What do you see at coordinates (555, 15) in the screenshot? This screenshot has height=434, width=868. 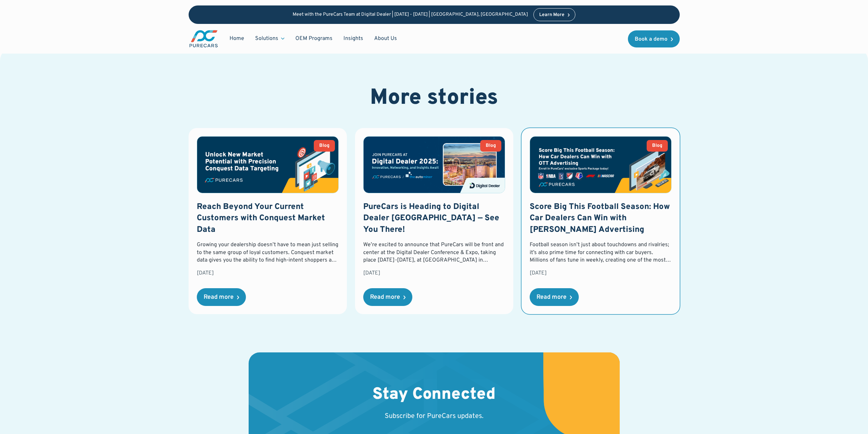 I see `a: Learn More` at bounding box center [555, 15].